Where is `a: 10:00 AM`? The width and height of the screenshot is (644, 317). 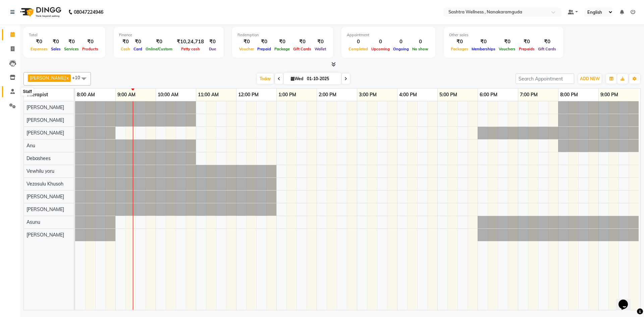 a: 10:00 AM is located at coordinates (168, 95).